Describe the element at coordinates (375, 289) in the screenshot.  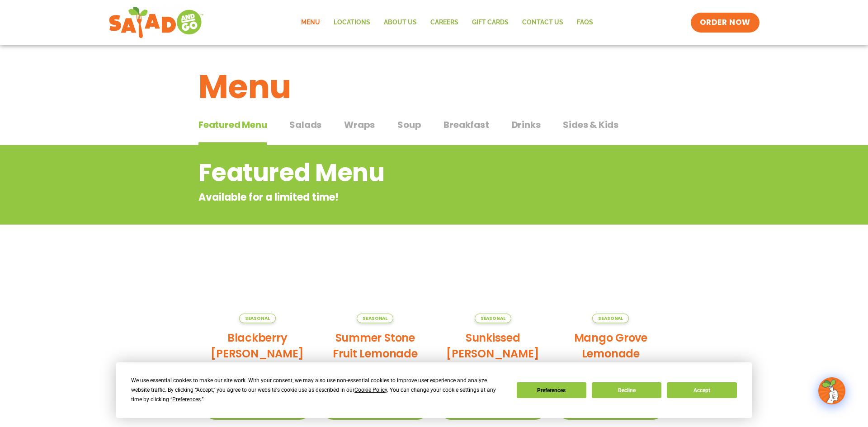
I see `img: Product photo for Summer Stone Fruit Lemonade` at that location.